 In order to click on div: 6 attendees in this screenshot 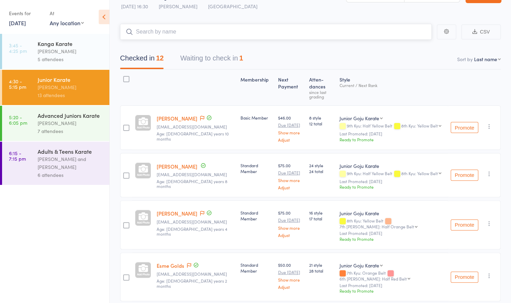, I will do `click(70, 175)`.